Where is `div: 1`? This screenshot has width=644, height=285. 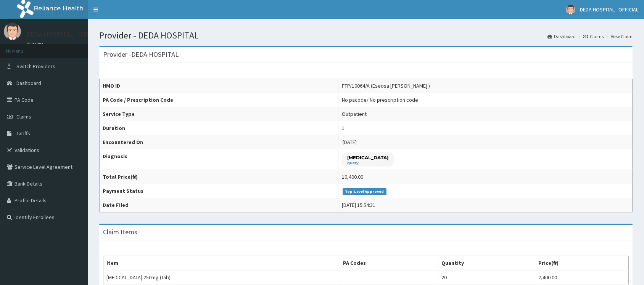 div: 1 is located at coordinates (343, 128).